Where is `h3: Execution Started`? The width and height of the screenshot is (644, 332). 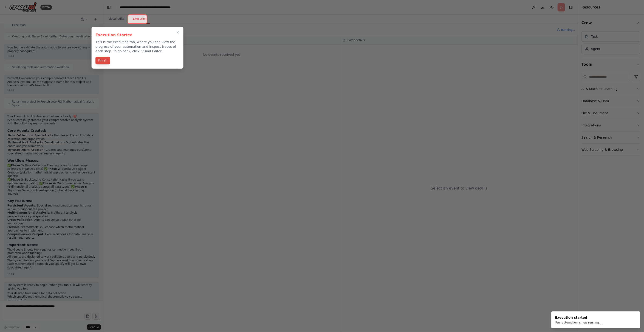 h3: Execution Started is located at coordinates (137, 35).